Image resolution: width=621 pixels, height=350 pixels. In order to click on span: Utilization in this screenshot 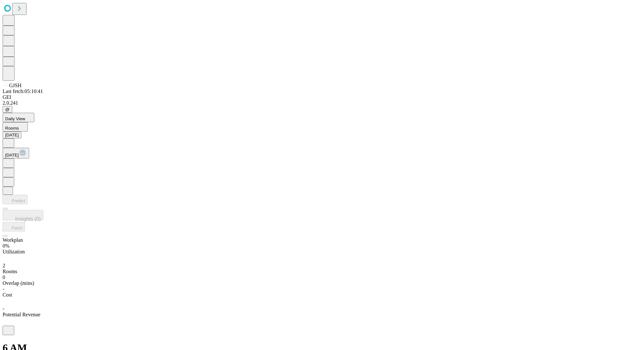, I will do `click(14, 251)`.